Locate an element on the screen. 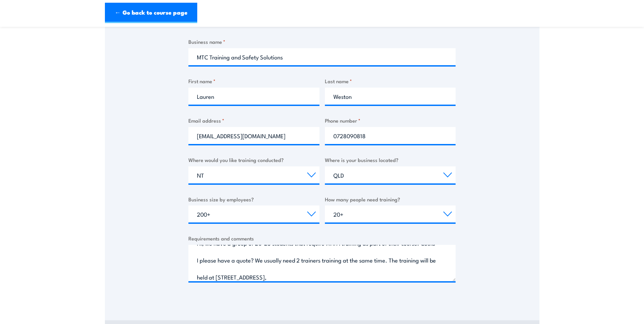 The image size is (644, 324). label: Last name is located at coordinates (390, 81).